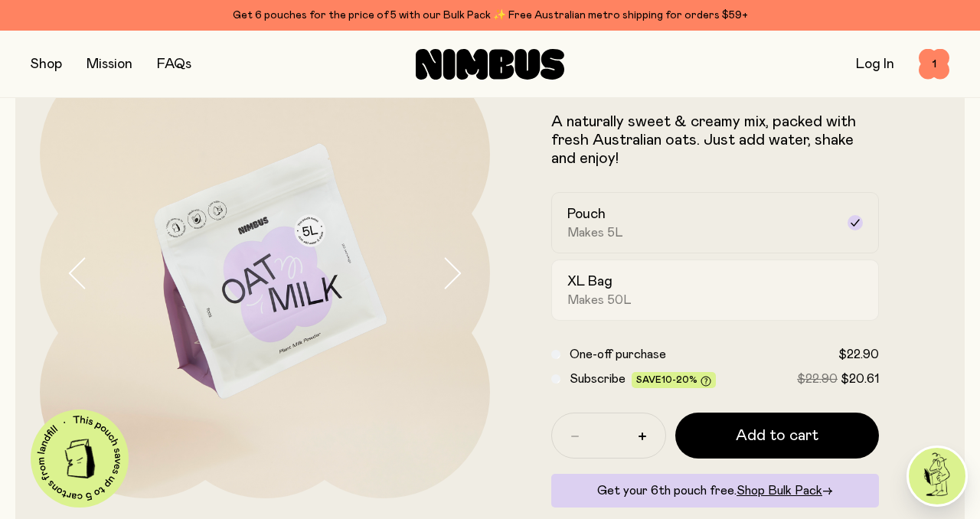 The height and width of the screenshot is (519, 980). What do you see at coordinates (778, 436) in the screenshot?
I see `button: Add to cart` at bounding box center [778, 436].